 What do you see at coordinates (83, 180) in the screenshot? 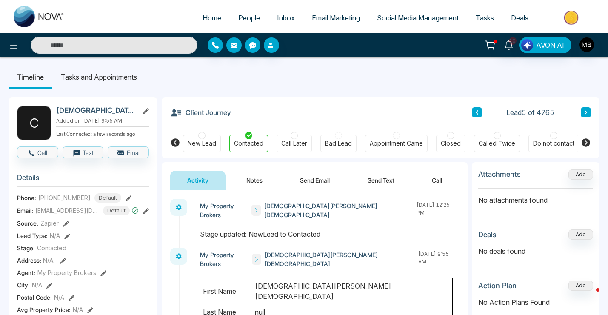
I see `h3: Details` at bounding box center [83, 180].